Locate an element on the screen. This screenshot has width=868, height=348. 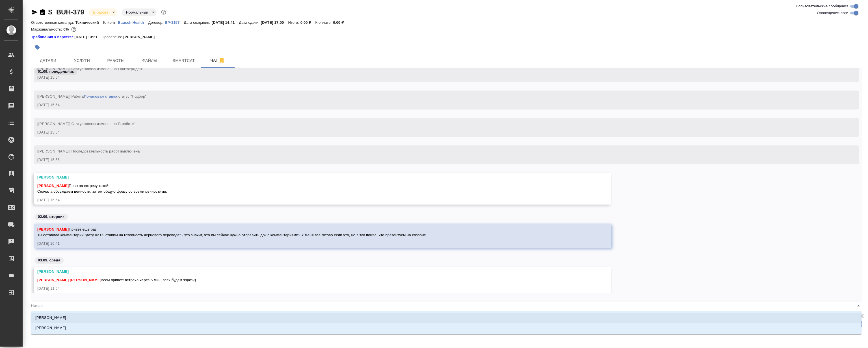
p: Договор: is located at coordinates (156, 22).